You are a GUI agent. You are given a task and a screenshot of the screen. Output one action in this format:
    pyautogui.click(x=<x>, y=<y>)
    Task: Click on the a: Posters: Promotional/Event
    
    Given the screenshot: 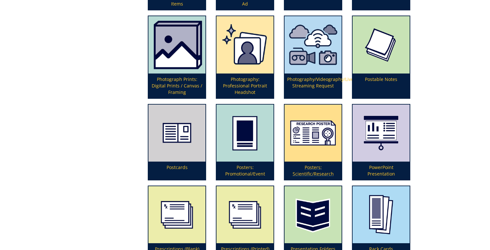 What is the action you would take?
    pyautogui.click(x=245, y=142)
    